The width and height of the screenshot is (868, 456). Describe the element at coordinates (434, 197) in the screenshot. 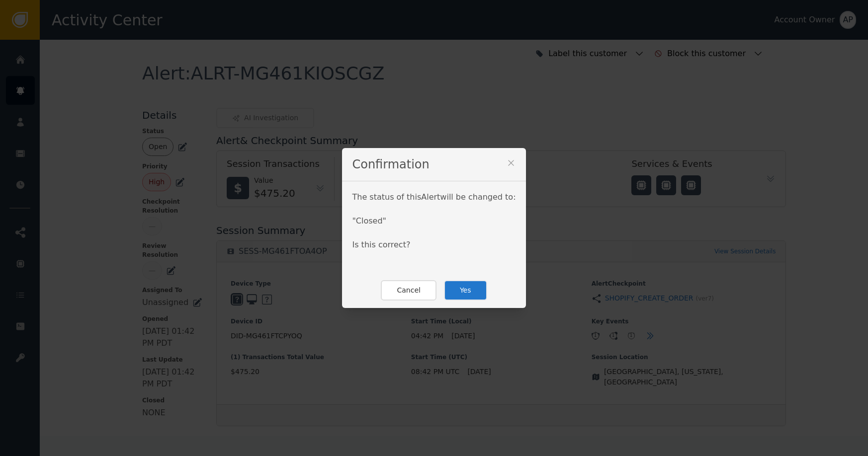

I see `span: The status of this Alert will be changed to:` at that location.